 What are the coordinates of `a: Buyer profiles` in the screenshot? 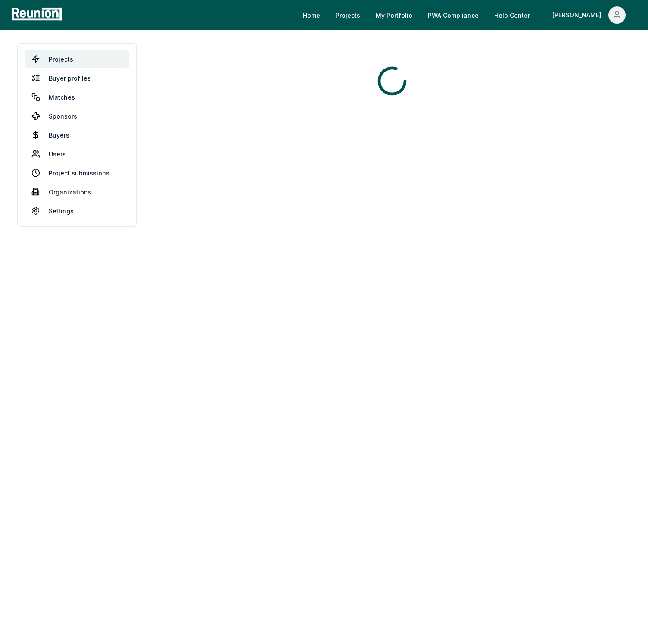 It's located at (76, 78).